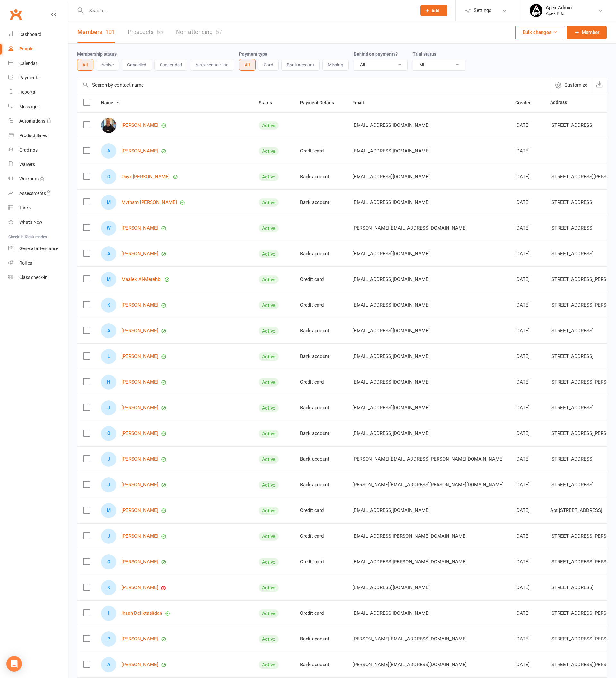 The image size is (616, 678). What do you see at coordinates (362, 103) in the screenshot?
I see `span: Email` at bounding box center [362, 103].